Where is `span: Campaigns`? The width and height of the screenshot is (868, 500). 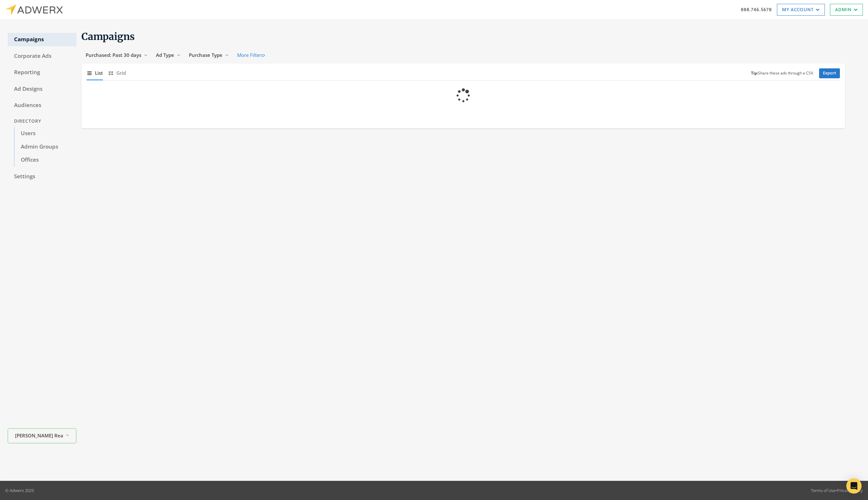 span: Campaigns is located at coordinates (108, 37).